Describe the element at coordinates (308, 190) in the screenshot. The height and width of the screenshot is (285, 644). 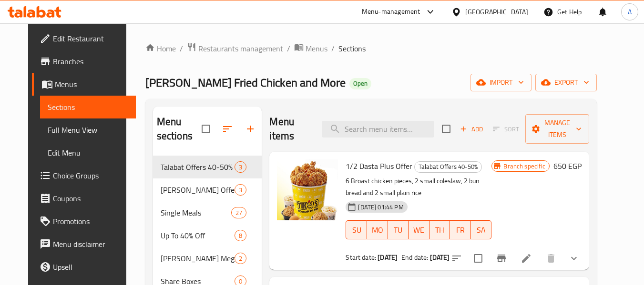
I see `img: 1/2 Dasta Plus Offer` at that location.